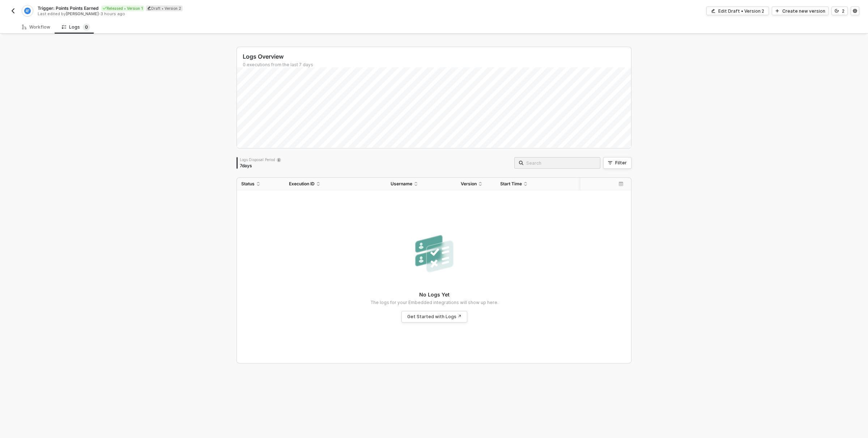 The width and height of the screenshot is (868, 438). Describe the element at coordinates (437, 65) in the screenshot. I see `div: 0 executions from the last 7 days` at that location.